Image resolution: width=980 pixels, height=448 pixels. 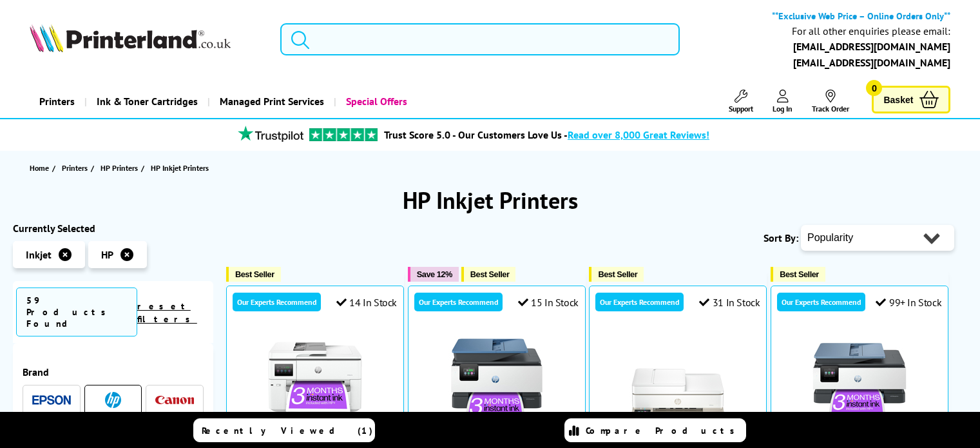 I want to click on span: Support, so click(x=741, y=109).